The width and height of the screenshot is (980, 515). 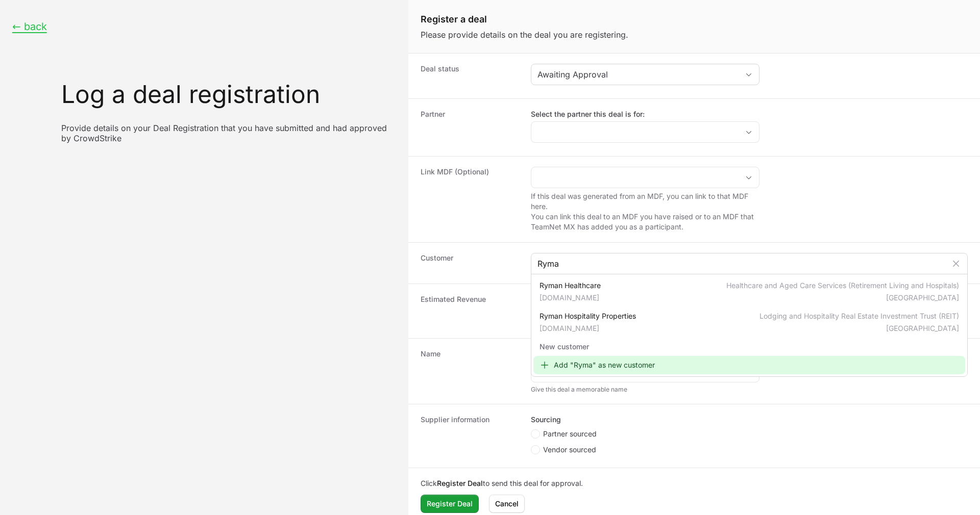 I want to click on span: Cancel, so click(x=507, y=504).